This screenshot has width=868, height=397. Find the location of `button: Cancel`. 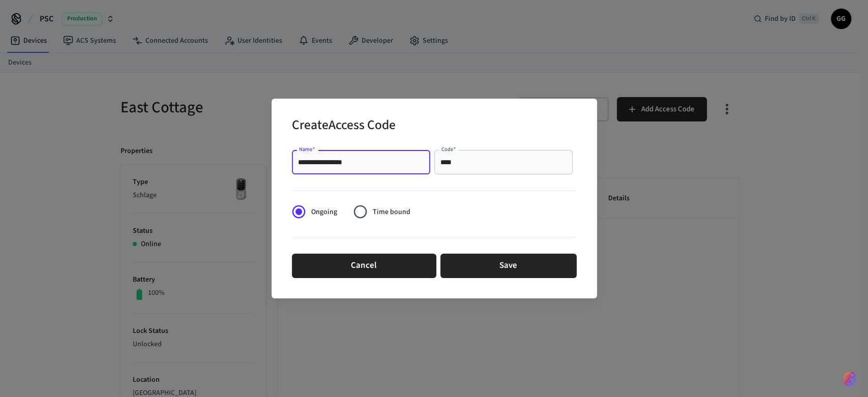

button: Cancel is located at coordinates (364, 266).